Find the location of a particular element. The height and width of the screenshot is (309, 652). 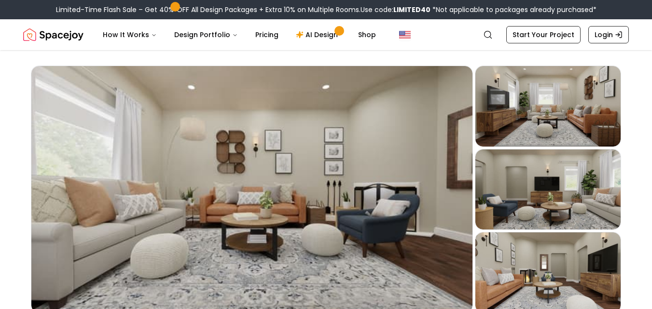

a: Start Your Project is located at coordinates (544, 35).